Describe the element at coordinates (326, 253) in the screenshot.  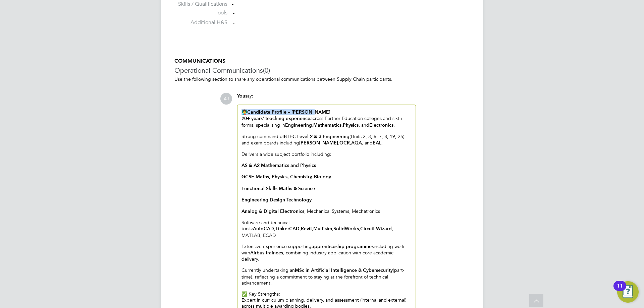
I see `p: Extensive experience supporting including work with , combining industry application with core ac...` at that location.